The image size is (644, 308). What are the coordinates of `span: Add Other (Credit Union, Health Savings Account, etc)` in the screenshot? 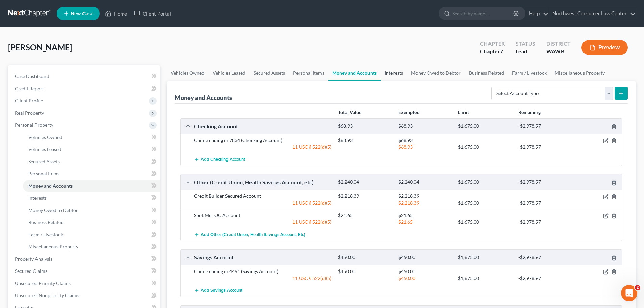 It's located at (253, 234).